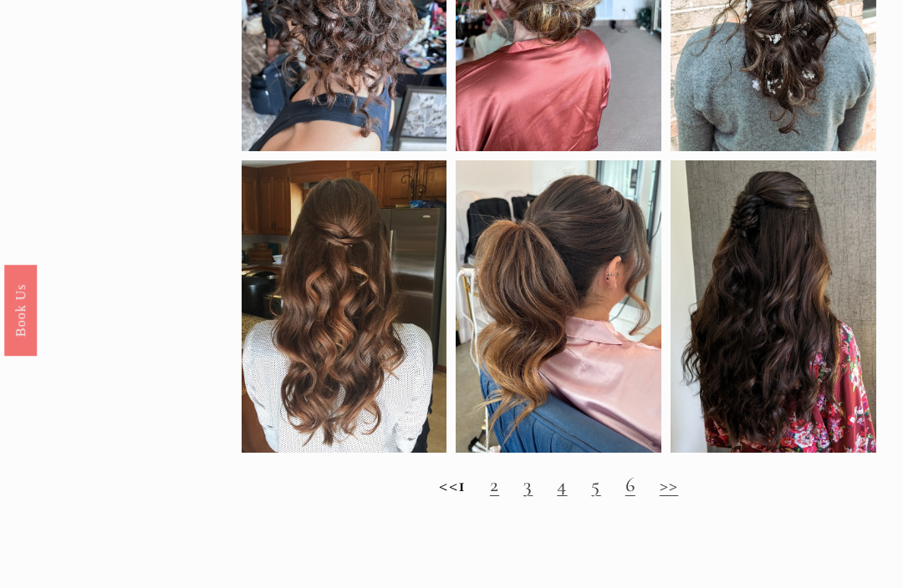  What do you see at coordinates (527, 485) in the screenshot?
I see `a: 3` at bounding box center [527, 485].